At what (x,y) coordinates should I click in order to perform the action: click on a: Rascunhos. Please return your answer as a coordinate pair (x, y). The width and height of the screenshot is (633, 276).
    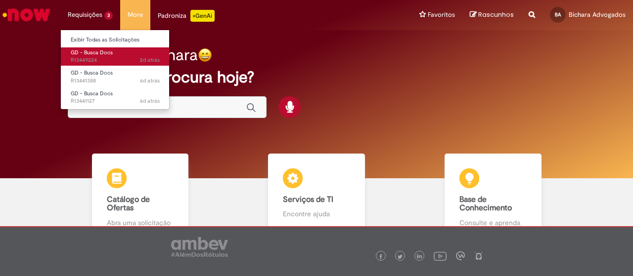
    Looking at the image, I should click on (492, 15).